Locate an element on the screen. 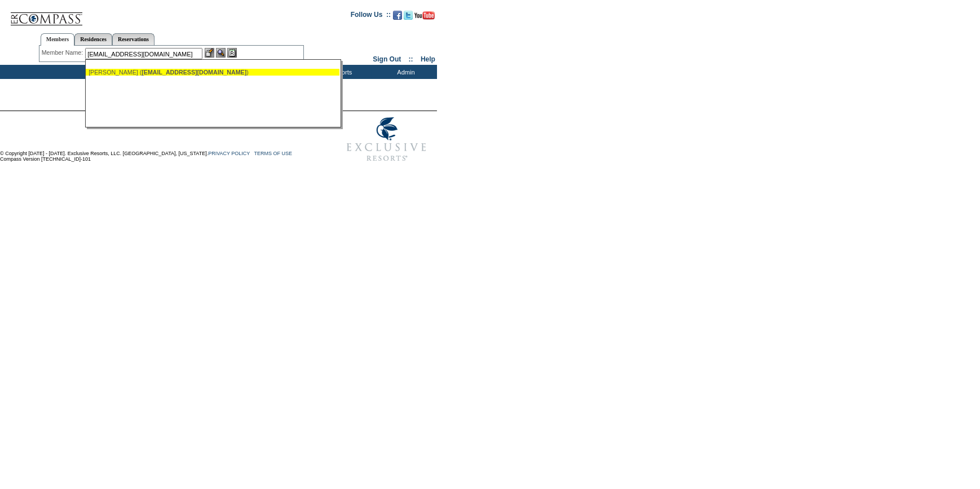 This screenshot has height=489, width=980. a: Sign Out is located at coordinates (387, 59).